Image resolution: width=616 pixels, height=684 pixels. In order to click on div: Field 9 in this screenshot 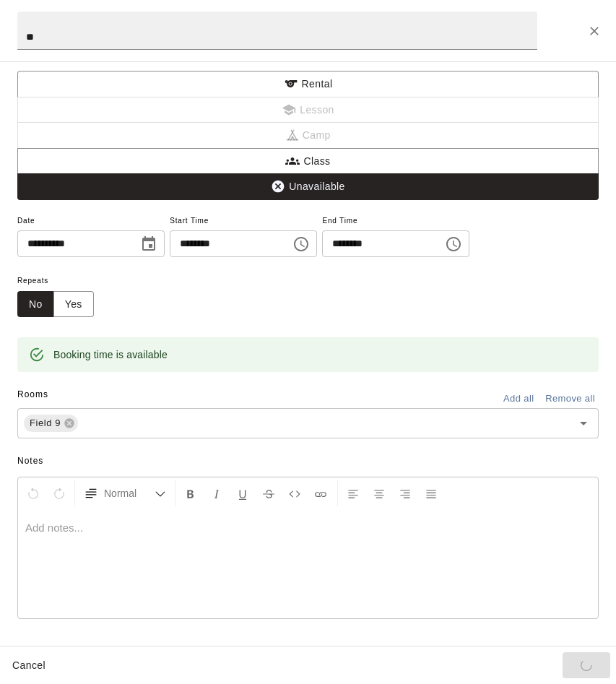, I will do `click(51, 423)`.